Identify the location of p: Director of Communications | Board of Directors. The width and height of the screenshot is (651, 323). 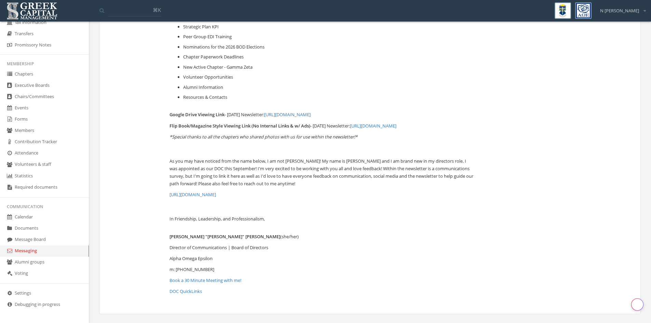
(322, 247).